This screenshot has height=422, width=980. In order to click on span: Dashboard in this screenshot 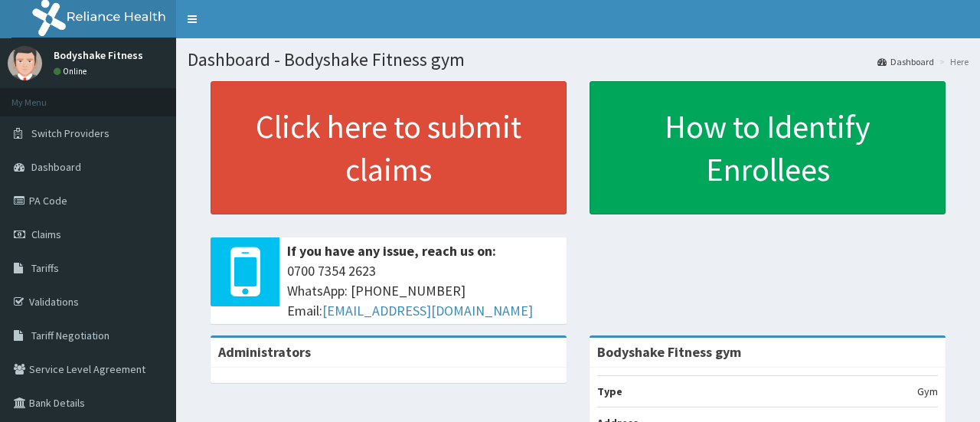, I will do `click(56, 167)`.